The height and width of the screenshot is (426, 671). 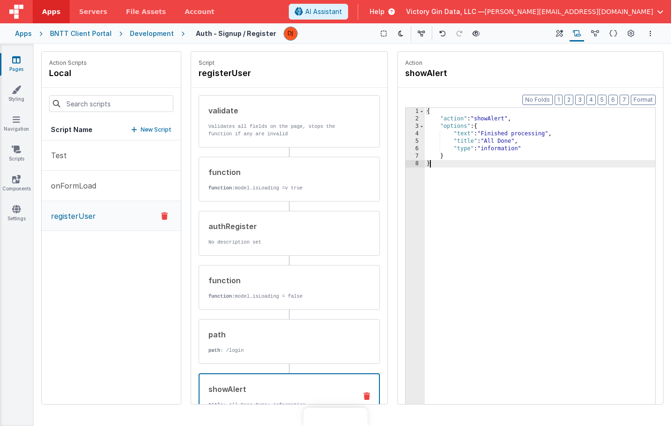 What do you see at coordinates (279, 335) in the screenshot?
I see `div: path` at bounding box center [279, 335].